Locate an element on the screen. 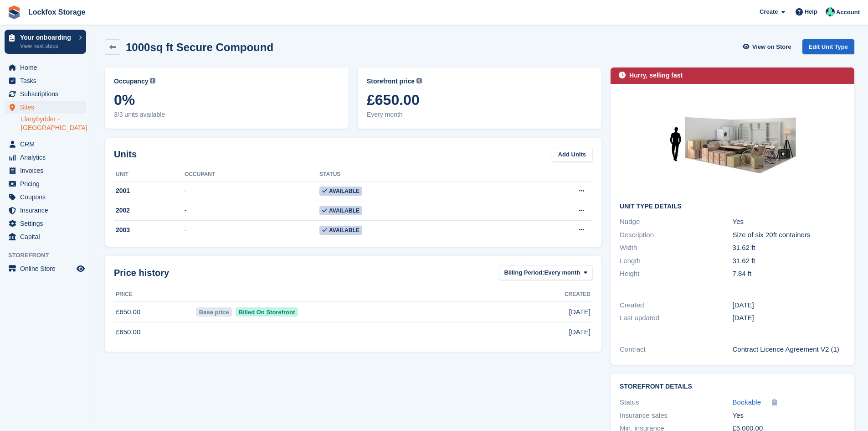  th: Unit is located at coordinates (149, 175).